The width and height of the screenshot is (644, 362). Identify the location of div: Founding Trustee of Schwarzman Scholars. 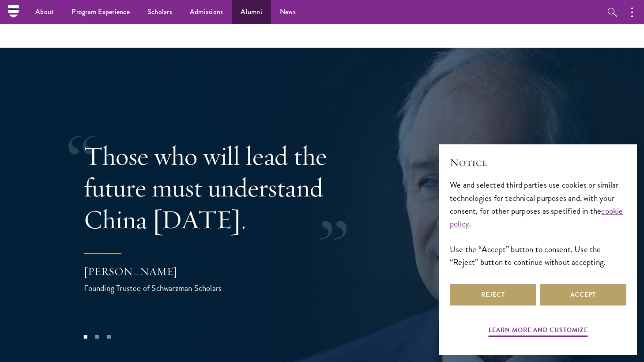
(172, 288).